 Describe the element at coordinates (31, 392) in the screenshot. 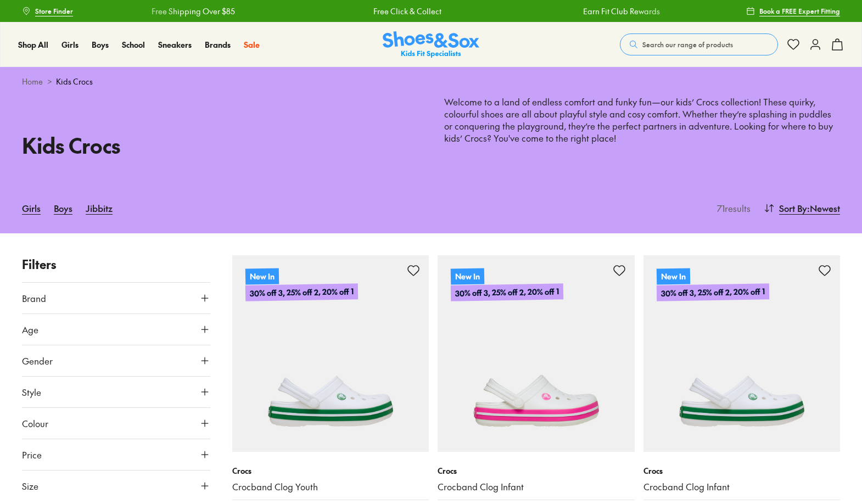

I see `span: Style` at that location.